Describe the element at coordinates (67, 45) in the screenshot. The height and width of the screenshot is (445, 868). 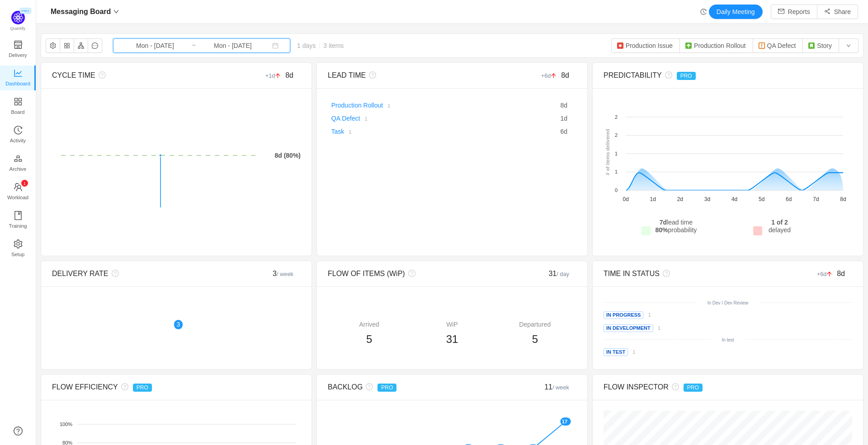
I see `button: icon: appstore` at that location.